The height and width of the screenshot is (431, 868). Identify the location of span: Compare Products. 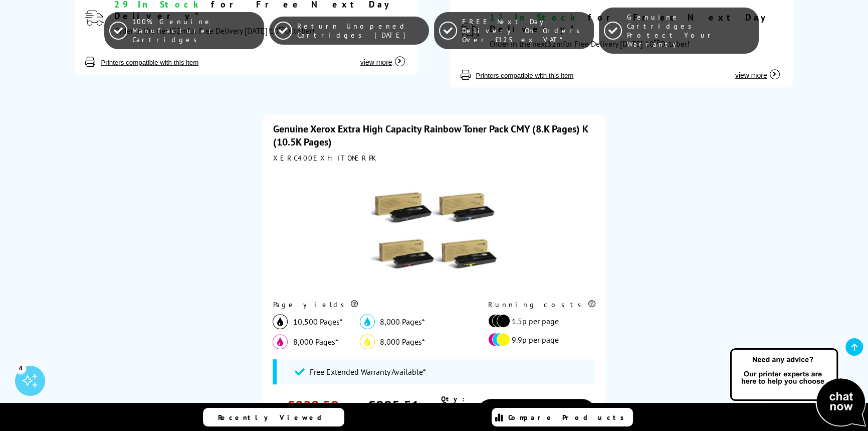
(569, 417).